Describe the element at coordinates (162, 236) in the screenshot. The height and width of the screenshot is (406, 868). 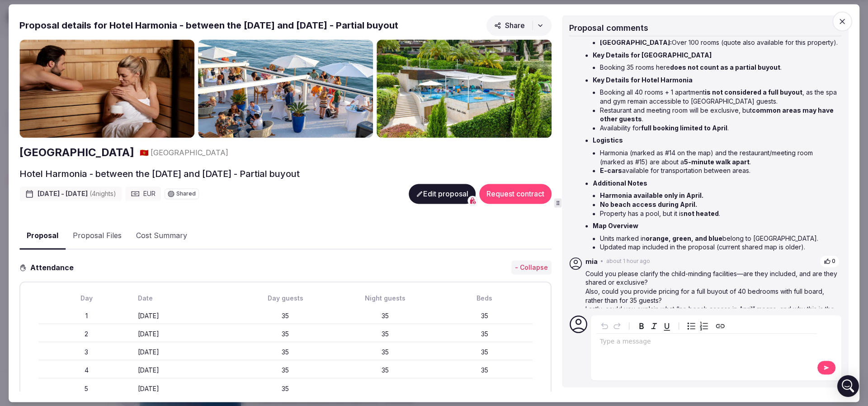
I see `button: Cost Summary` at that location.